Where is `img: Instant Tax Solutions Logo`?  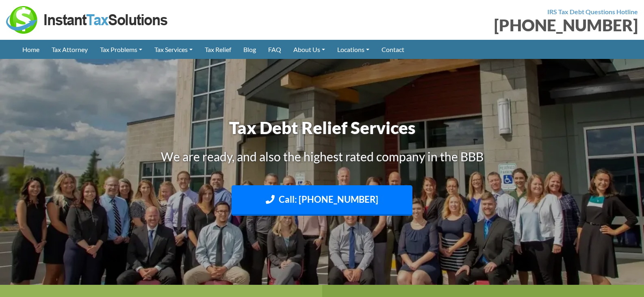
img: Instant Tax Solutions Logo is located at coordinates (88, 20).